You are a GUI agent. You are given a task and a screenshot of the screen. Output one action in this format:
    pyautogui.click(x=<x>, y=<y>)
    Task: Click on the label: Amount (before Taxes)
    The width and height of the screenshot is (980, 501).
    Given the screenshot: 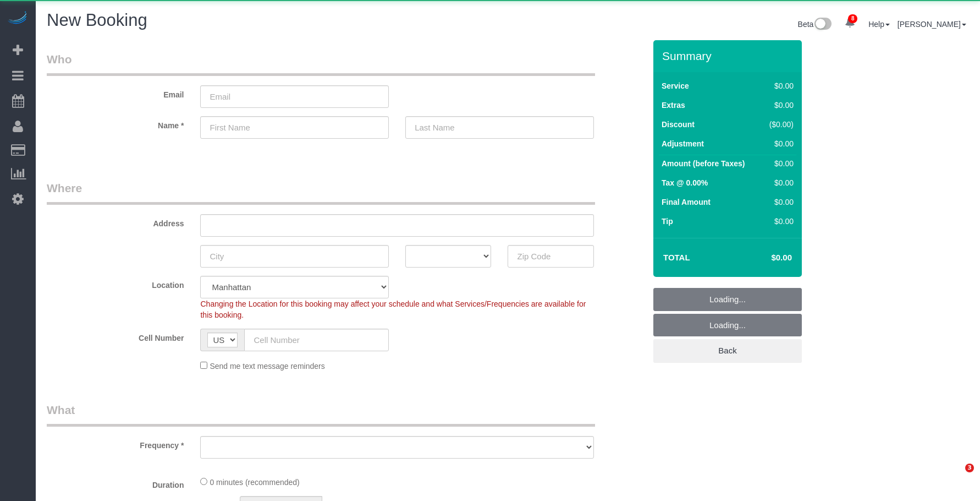 What is the action you would take?
    pyautogui.click(x=703, y=163)
    